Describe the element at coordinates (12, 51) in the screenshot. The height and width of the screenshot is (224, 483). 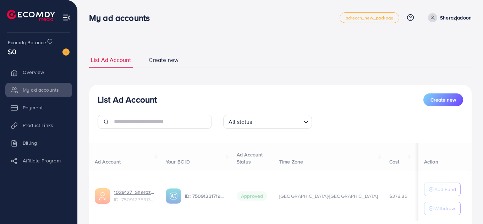
I see `span: $0` at that location.